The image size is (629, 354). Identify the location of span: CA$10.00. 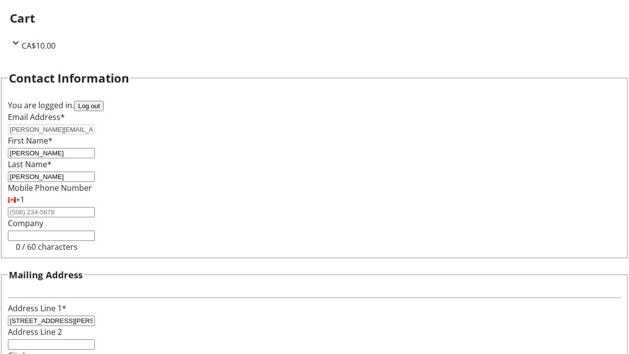
(38, 46).